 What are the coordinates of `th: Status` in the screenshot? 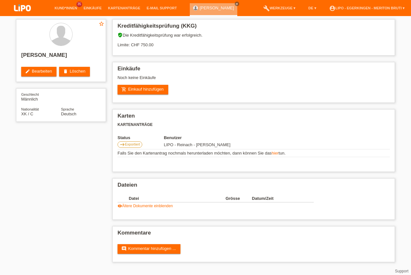 It's located at (141, 138).